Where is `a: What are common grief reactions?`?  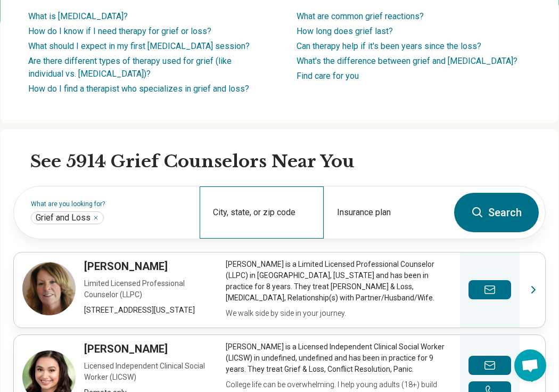 a: What are common grief reactions? is located at coordinates (360, 16).